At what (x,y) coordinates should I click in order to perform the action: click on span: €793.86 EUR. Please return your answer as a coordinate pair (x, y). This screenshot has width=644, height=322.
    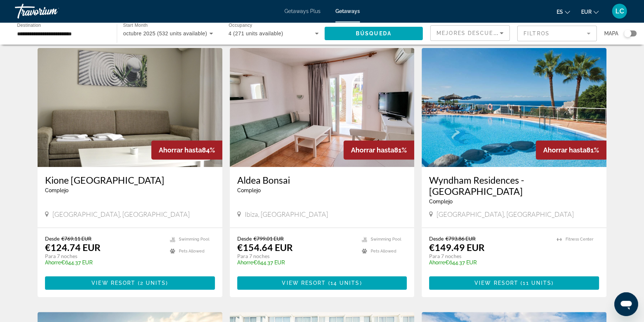
    Looking at the image, I should click on (461, 238).